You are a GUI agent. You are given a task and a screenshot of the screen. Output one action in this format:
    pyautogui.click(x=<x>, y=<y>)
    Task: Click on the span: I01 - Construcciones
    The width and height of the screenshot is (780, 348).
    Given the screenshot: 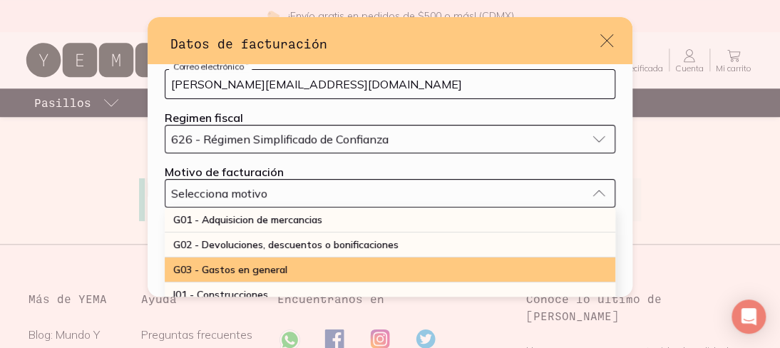 What is the action you would take?
    pyautogui.click(x=220, y=295)
    